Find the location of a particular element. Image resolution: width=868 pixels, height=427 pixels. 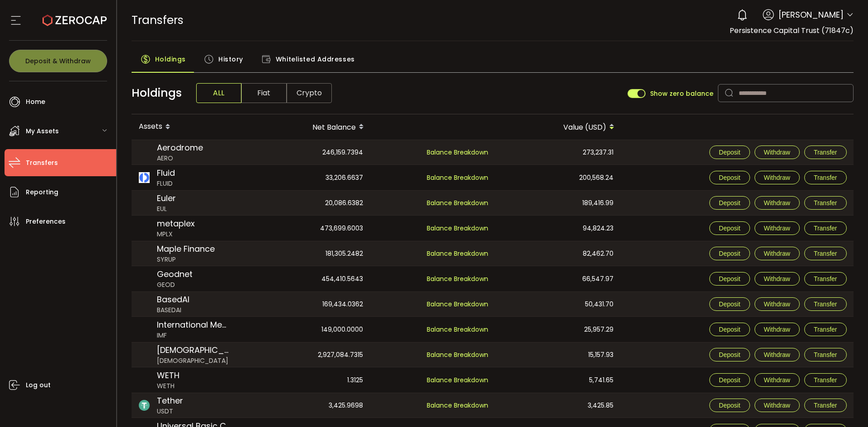

div: Net Balance is located at coordinates (308, 127).